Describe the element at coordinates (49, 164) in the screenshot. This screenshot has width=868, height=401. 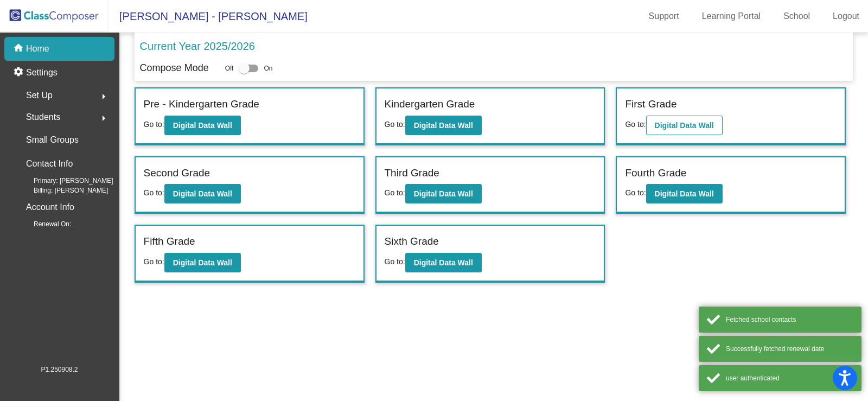
I see `p: Contact Info` at that location.